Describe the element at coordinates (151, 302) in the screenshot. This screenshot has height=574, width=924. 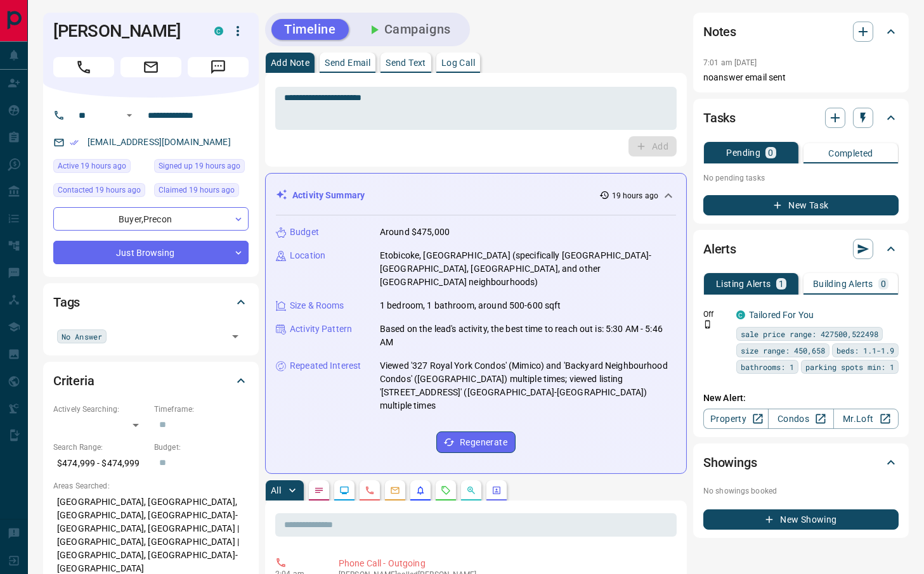
I see `div: Tags` at that location.